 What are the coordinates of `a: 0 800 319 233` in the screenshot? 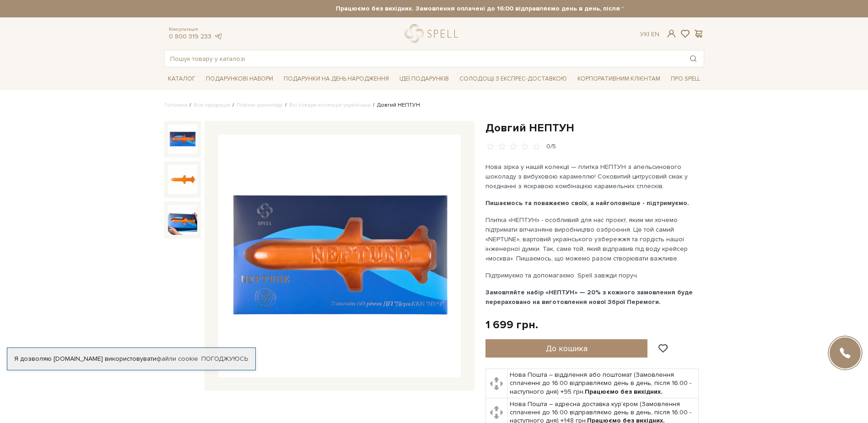 It's located at (190, 36).